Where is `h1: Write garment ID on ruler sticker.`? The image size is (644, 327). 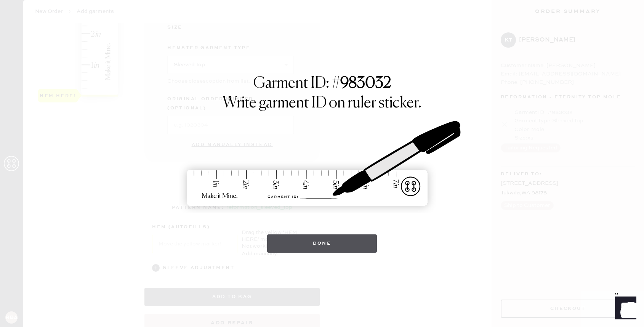 h1: Write garment ID on ruler sticker. is located at coordinates (322, 103).